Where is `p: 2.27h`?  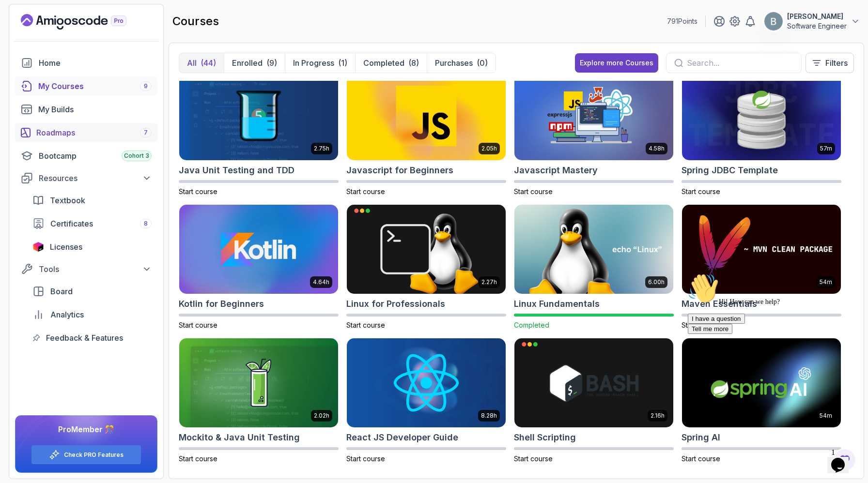
p: 2.27h is located at coordinates (489, 282).